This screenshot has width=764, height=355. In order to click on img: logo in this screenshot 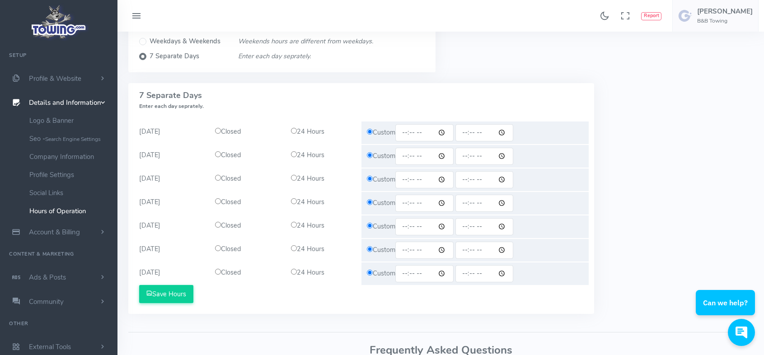, I will do `click(59, 22)`.